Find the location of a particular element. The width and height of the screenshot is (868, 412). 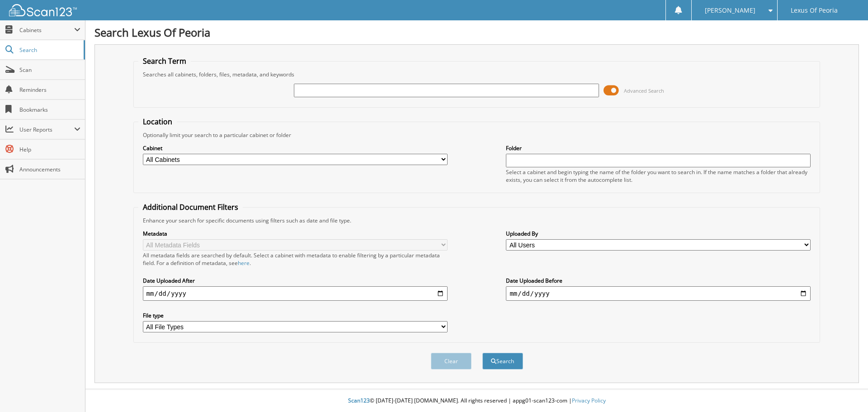

label: Date Uploaded Before is located at coordinates (658, 280).